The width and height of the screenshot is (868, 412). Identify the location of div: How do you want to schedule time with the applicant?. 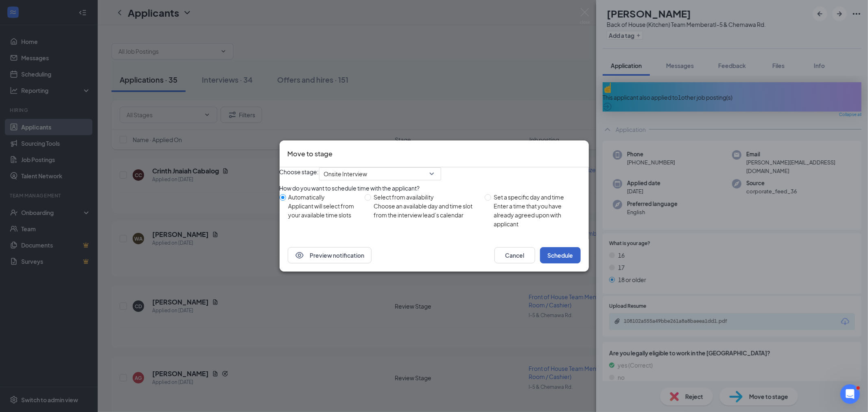
(434, 188).